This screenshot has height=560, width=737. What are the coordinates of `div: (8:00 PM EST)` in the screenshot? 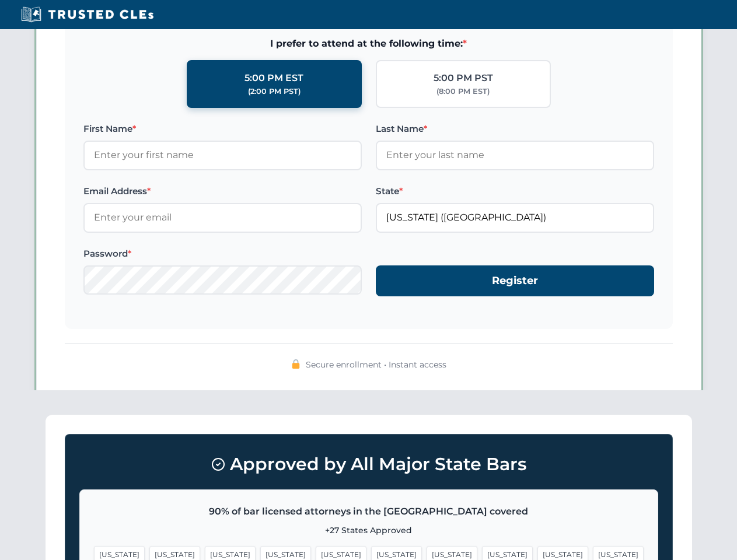 It's located at (463, 92).